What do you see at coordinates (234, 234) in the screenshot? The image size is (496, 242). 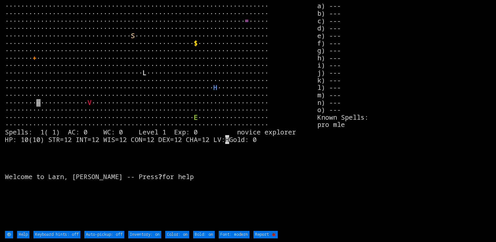 I see `input: Font: modern` at bounding box center [234, 234].